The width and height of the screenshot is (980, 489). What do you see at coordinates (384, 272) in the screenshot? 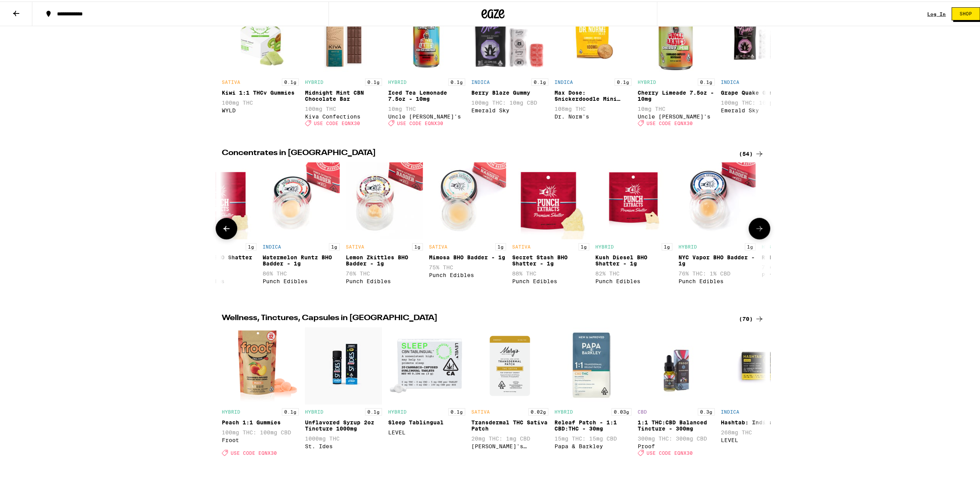
I see `p: 76% THC` at bounding box center [384, 272].